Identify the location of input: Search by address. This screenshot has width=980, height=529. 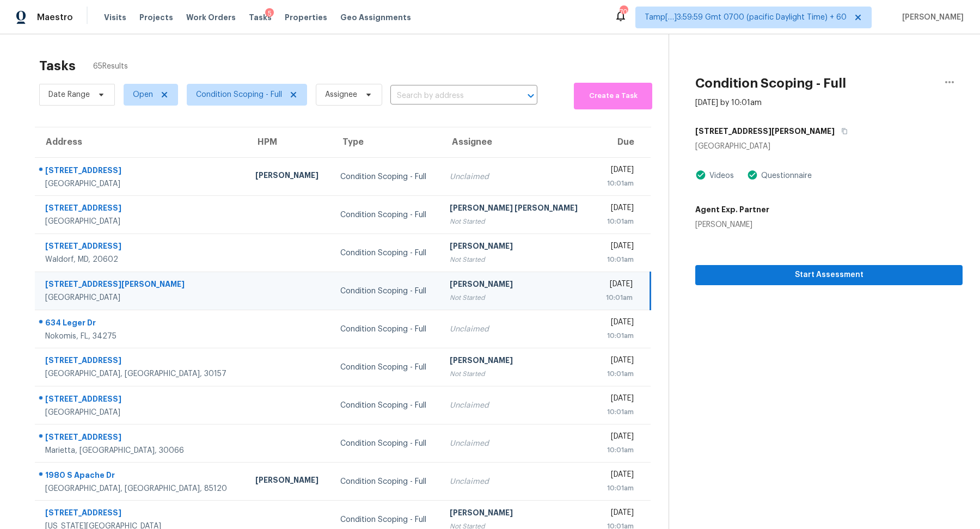
(448, 95).